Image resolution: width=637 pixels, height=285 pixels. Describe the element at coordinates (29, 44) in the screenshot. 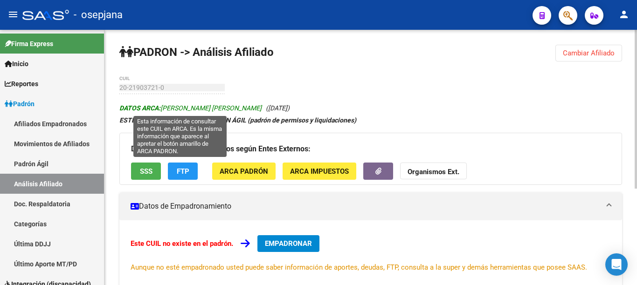

I see `span: Firma Express` at that location.